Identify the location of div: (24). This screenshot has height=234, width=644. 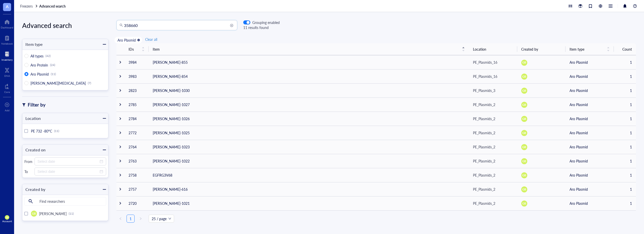
(52, 65).